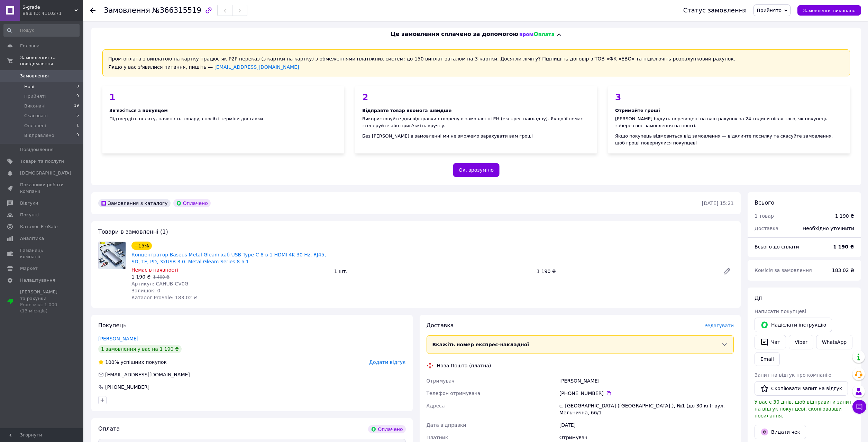 The image size is (868, 442). What do you see at coordinates (843, 270) in the screenshot?
I see `span: 183.02 ₴` at bounding box center [843, 270].